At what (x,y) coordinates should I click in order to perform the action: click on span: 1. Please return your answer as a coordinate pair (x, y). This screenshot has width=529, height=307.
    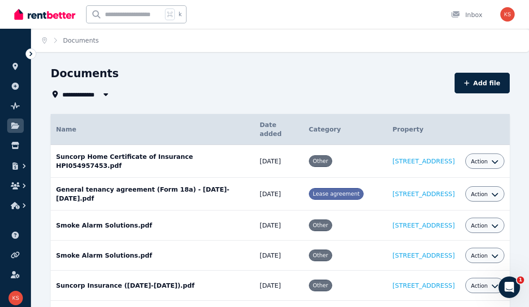
    Looking at the image, I should click on (520, 280).